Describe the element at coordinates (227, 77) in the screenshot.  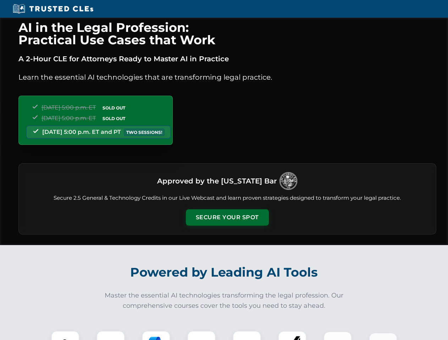
I see `p: Learn the essential AI technologies that are transforming legal practice.` at that location.